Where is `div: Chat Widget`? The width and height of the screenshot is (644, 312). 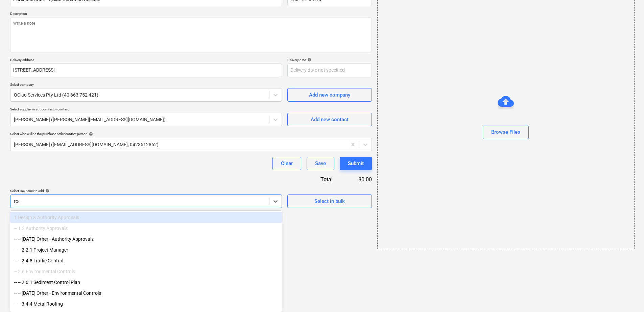
div: Chat Widget is located at coordinates (627, 296).